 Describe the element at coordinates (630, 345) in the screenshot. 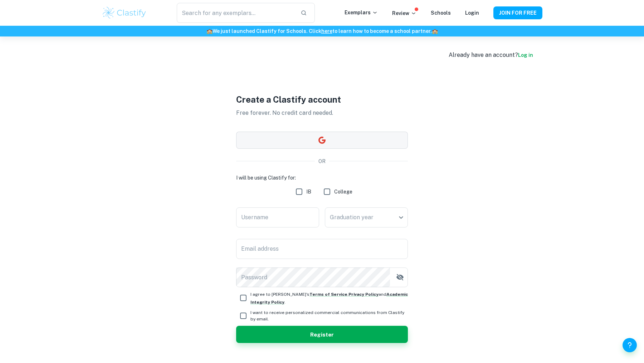

I see `button: Help and Feedback` at that location.